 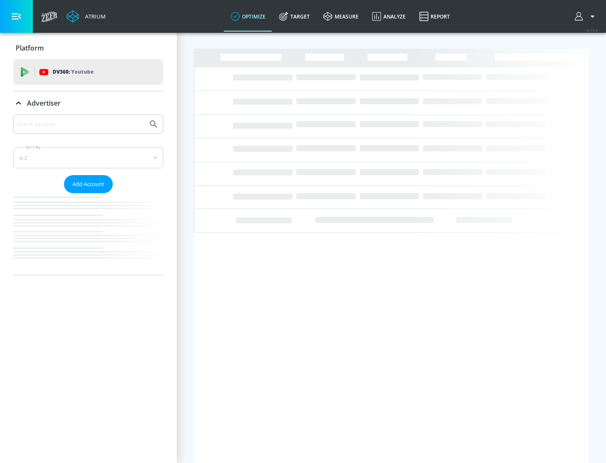 What do you see at coordinates (389, 16) in the screenshot?
I see `a: Analyze` at bounding box center [389, 16].